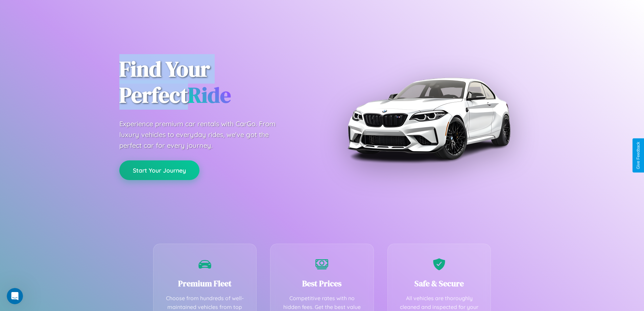 This screenshot has height=311, width=644. I want to click on p: Experience premium car rentals with CarGo. From luxury vehicles to everyday rides, we've got the ..., so click(204, 135).